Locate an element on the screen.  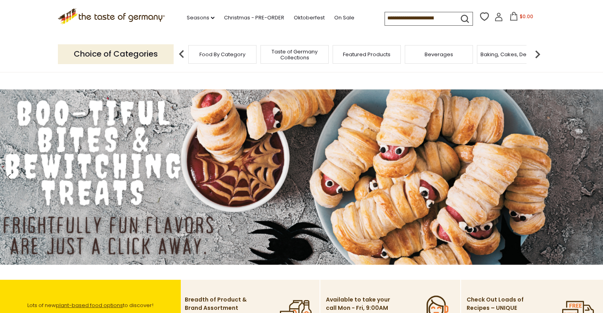
span: Baking, Cakes, Desserts is located at coordinates (511, 54).